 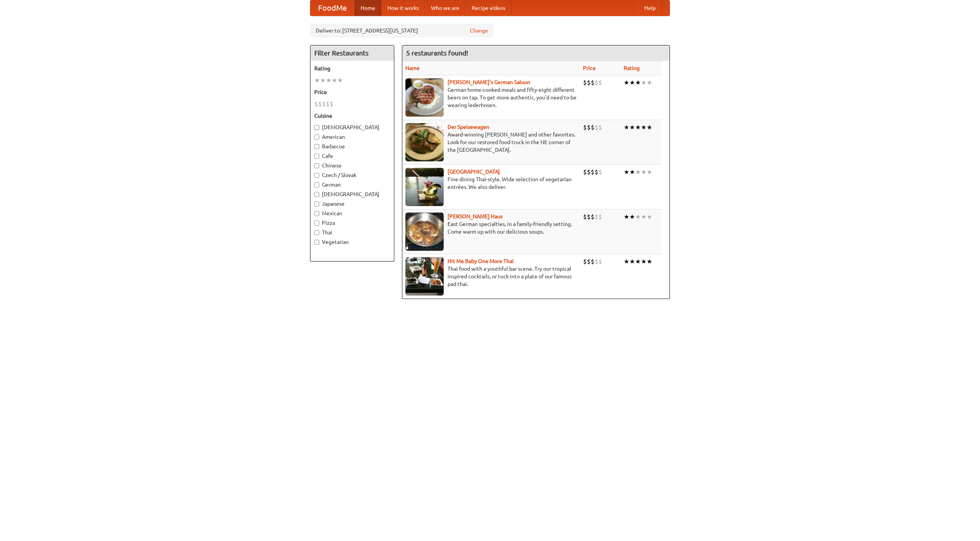 What do you see at coordinates (488, 8) in the screenshot?
I see `a: Recipe videos` at bounding box center [488, 8].